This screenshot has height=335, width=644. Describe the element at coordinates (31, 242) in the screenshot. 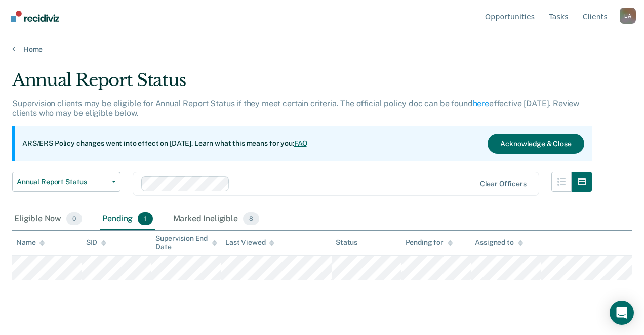

I see `div: Name` at that location.